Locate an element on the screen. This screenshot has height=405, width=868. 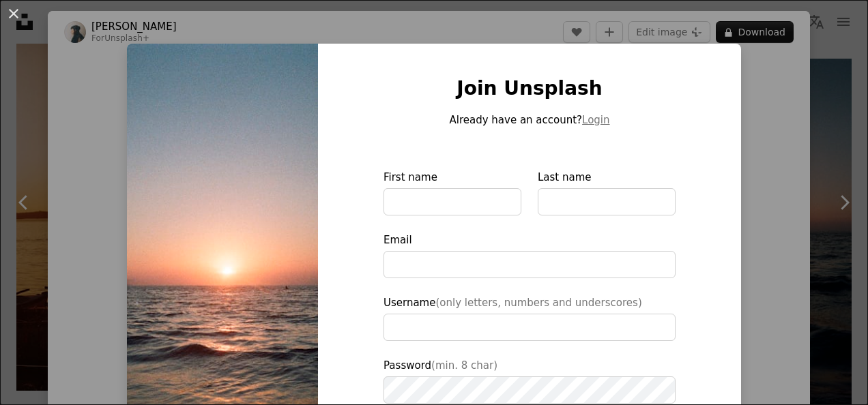
label: First name is located at coordinates (452, 192).